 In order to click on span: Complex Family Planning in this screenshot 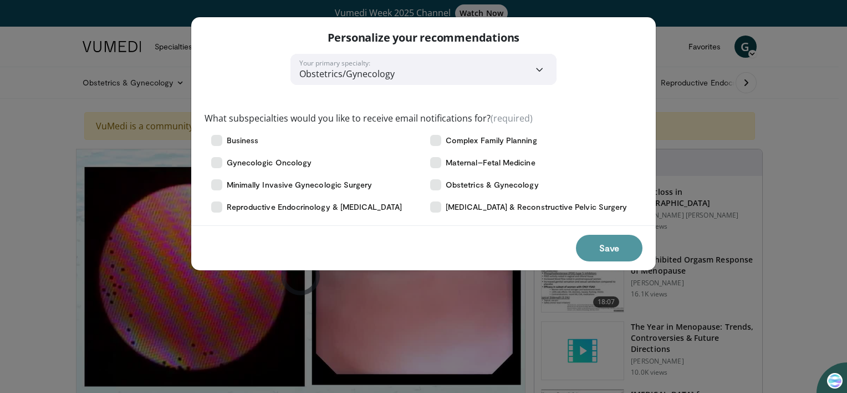, I will do `click(491, 140)`.